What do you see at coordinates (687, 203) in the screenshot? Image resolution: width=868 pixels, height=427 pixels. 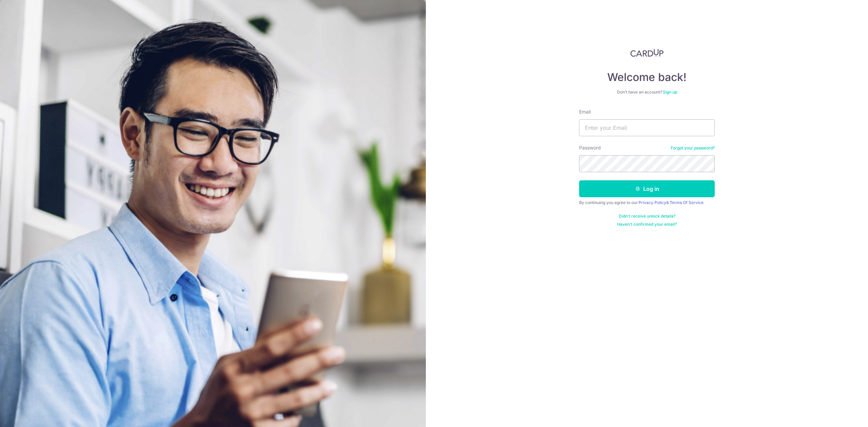 I see `a: Terms Of Service` at bounding box center [687, 203].